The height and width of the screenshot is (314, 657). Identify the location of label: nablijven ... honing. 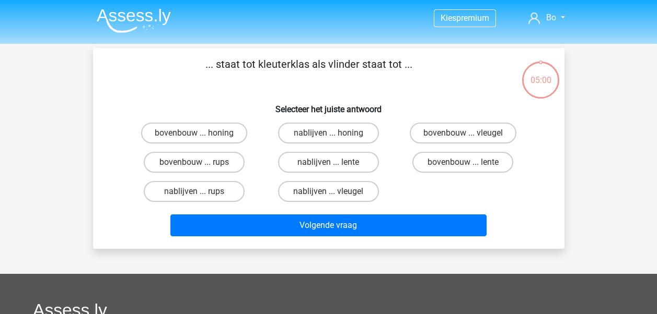
(328, 133).